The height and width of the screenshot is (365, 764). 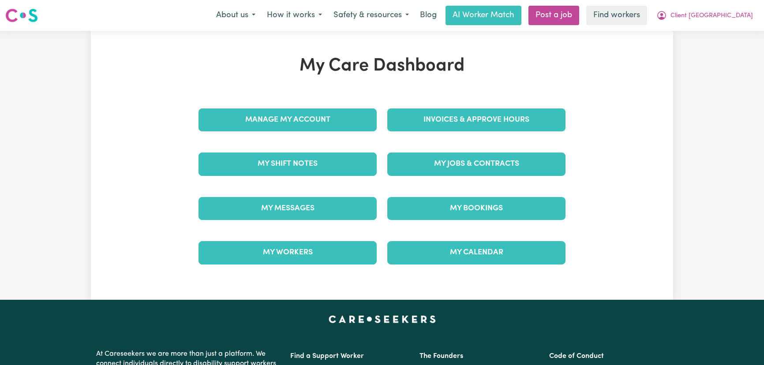 What do you see at coordinates (382, 319) in the screenshot?
I see `a: Careseekers home page` at bounding box center [382, 319].